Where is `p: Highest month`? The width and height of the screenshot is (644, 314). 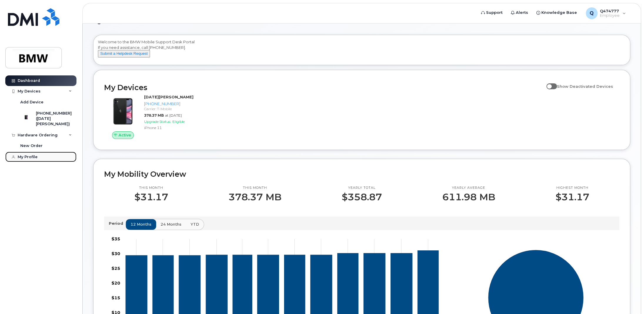 p: Highest month is located at coordinates (572, 188).